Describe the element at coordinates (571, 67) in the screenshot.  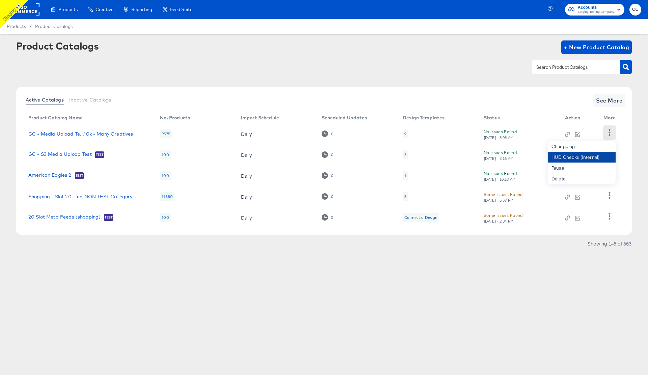
I see `input: Search Product Catalogs` at that location.